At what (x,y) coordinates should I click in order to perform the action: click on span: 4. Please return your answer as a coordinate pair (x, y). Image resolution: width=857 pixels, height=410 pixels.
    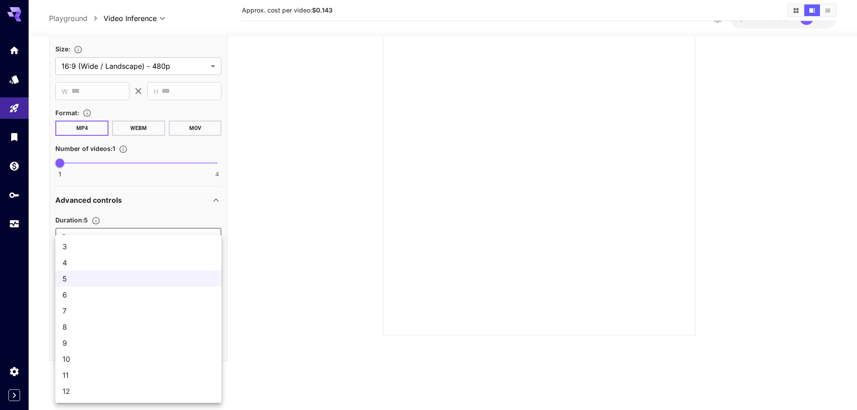
    Looking at the image, I should click on (138, 262).